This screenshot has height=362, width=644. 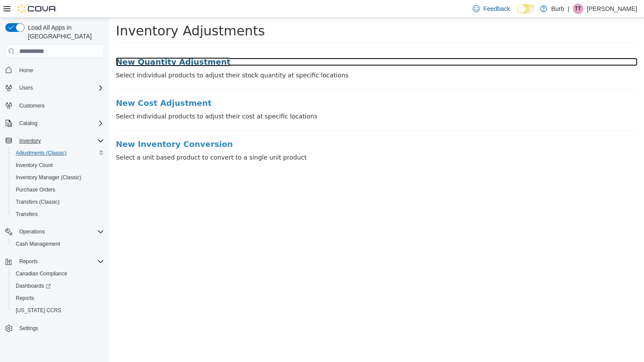 I want to click on span: Washington CCRS, so click(x=58, y=310).